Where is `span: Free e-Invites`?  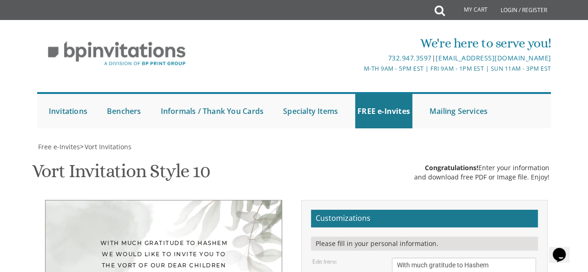
span: Free e-Invites is located at coordinates (59, 146).